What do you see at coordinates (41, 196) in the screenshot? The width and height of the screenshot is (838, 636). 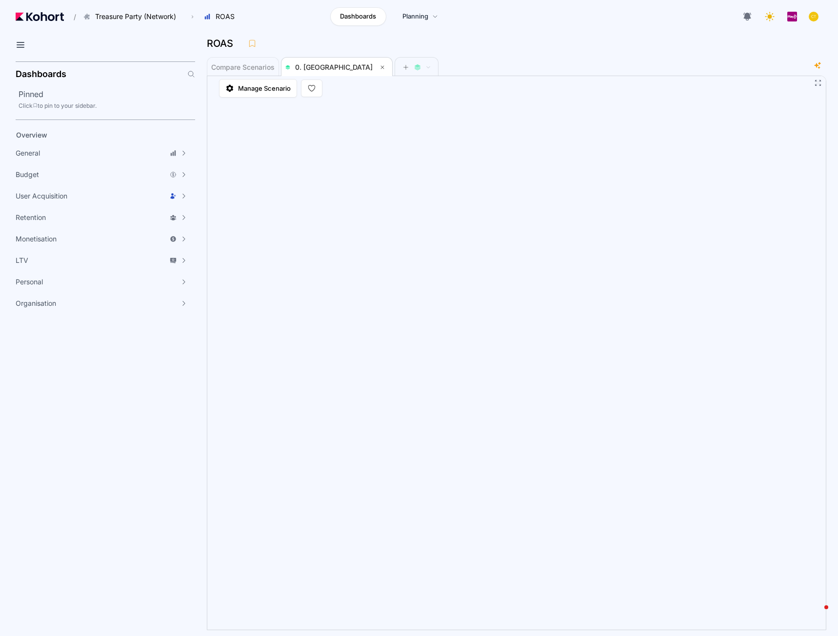 I see `span: User Acquisition` at bounding box center [41, 196].